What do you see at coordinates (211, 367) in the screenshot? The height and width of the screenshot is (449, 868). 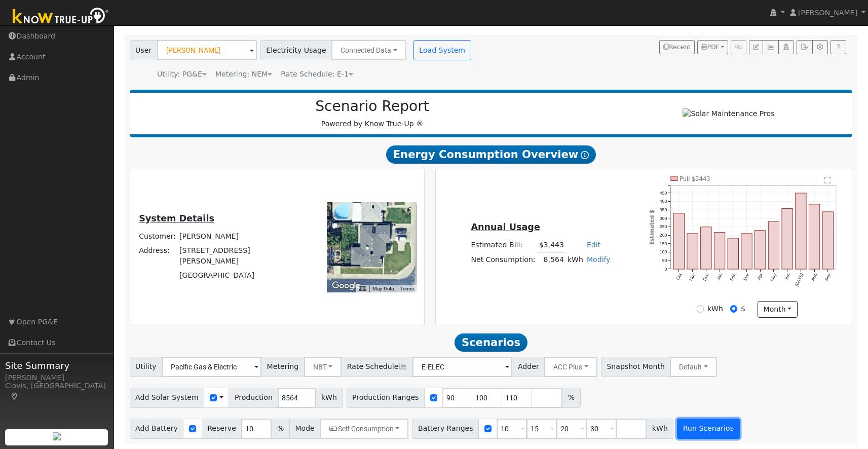 I see `input: Select a Utility` at bounding box center [211, 367].